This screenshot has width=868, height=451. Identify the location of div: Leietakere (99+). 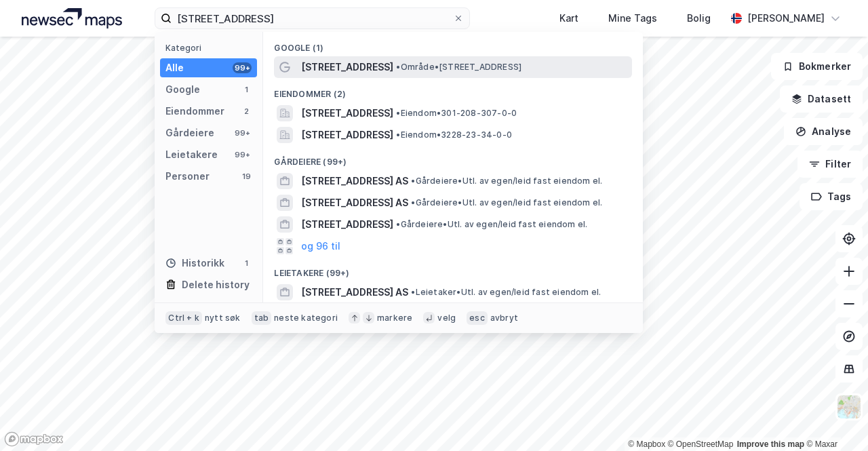
(453, 269).